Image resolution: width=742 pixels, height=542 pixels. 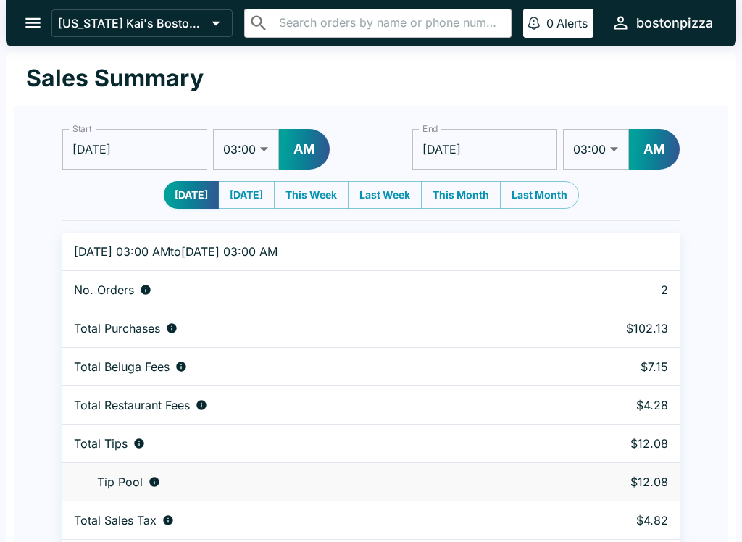 I want to click on label: Start, so click(x=82, y=128).